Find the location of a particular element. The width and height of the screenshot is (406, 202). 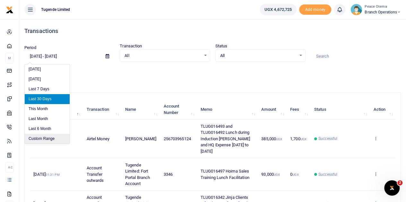

span: 3346 is located at coordinates (168, 174).